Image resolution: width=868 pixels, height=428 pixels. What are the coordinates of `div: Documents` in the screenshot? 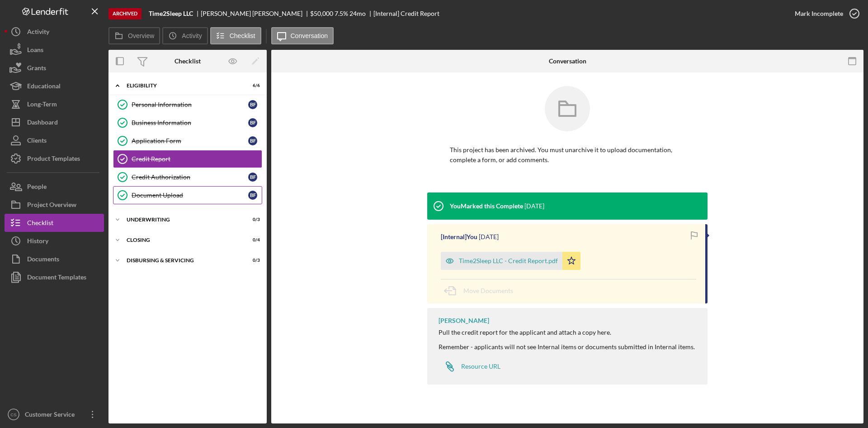 It's located at (43, 260).